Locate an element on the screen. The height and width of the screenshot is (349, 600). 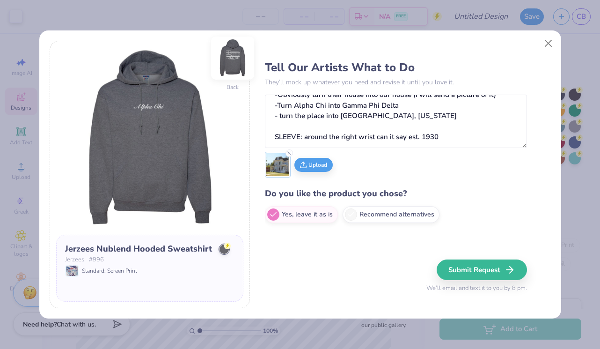
div: Back is located at coordinates (233, 87).